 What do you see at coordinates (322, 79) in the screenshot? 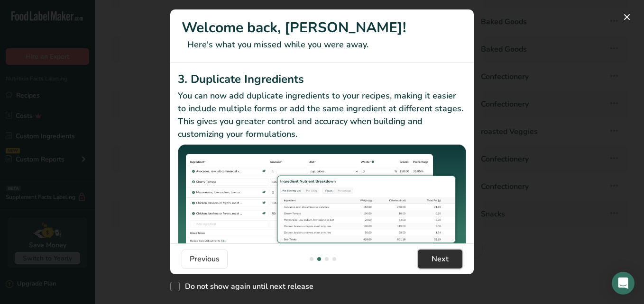
I see `h2: 3. Duplicate Ingredients` at bounding box center [322, 79].